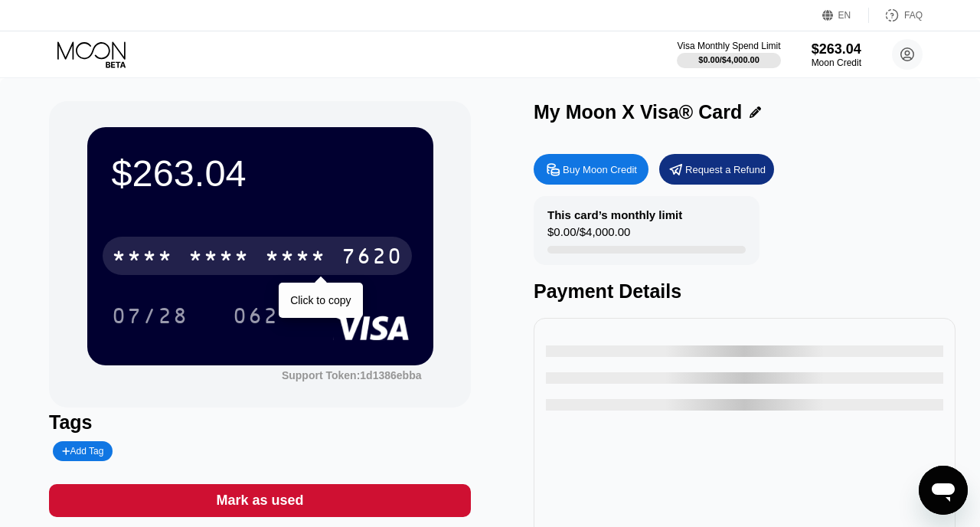 This screenshot has width=980, height=527. Describe the element at coordinates (638, 112) in the screenshot. I see `div: My Moon X Visa® Card` at that location.